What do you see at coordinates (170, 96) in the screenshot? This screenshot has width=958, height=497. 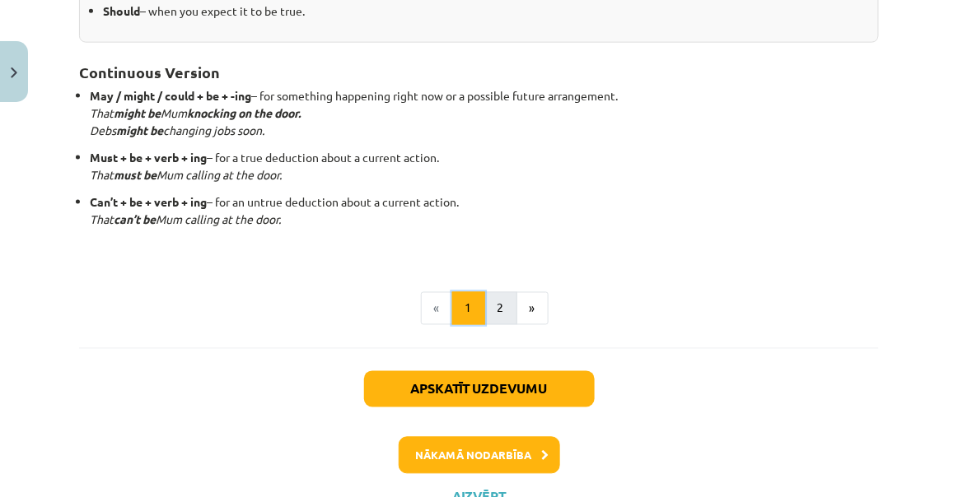 I see `strong: May / might / could + be + -ing` at bounding box center [170, 96].